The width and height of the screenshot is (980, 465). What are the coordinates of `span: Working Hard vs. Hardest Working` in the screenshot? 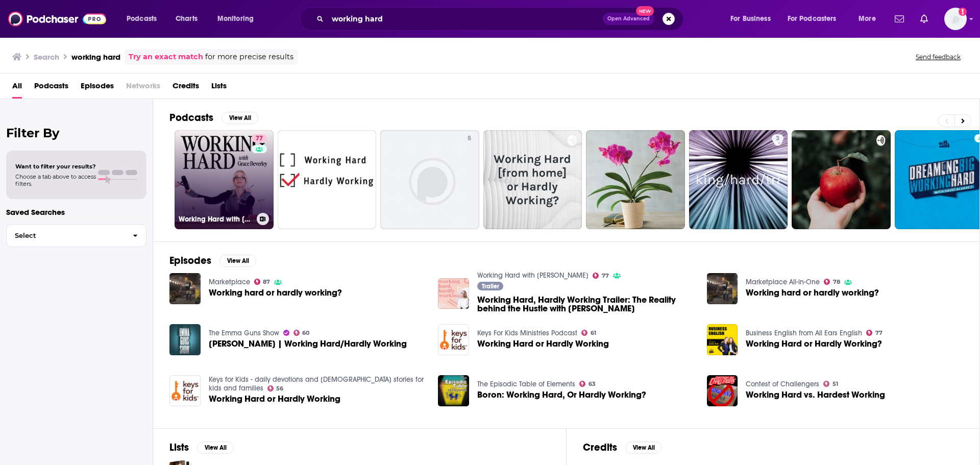 It's located at (815, 395).